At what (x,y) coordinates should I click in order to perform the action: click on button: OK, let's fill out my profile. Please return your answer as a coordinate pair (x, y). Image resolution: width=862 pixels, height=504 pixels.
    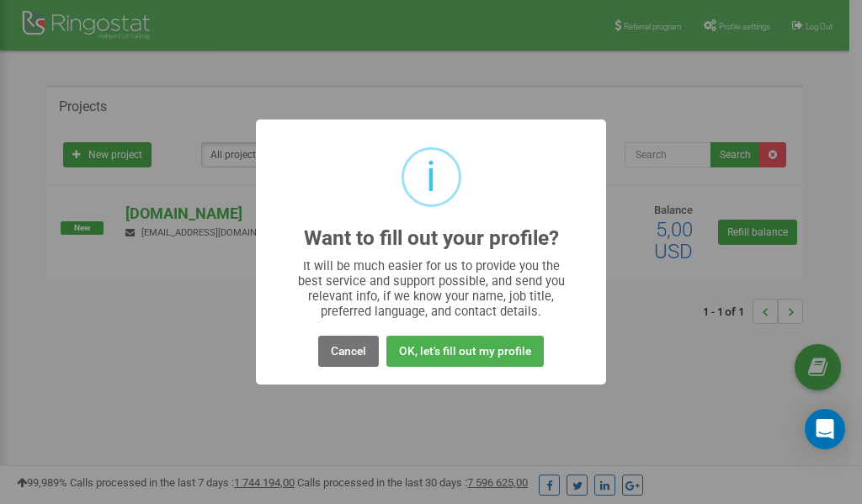
    Looking at the image, I should click on (464, 351).